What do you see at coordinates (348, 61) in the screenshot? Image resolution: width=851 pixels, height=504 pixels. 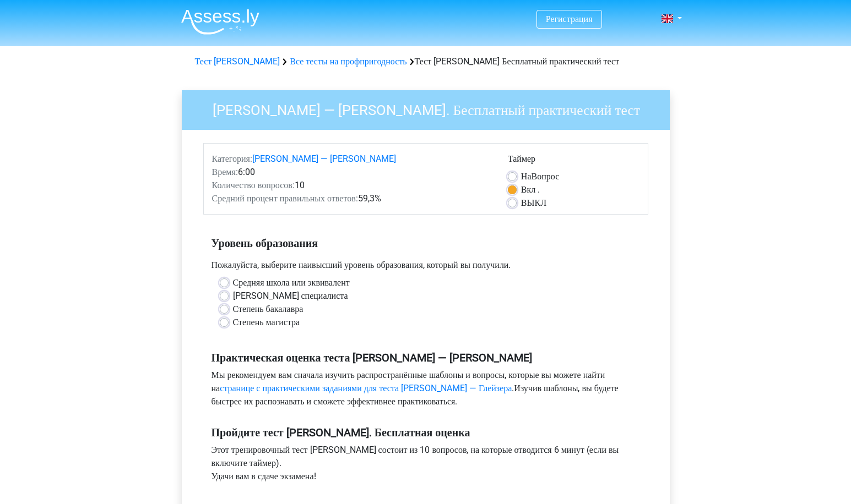 I see `ya-tr-span: Все тесты на профпригодность` at bounding box center [348, 61].